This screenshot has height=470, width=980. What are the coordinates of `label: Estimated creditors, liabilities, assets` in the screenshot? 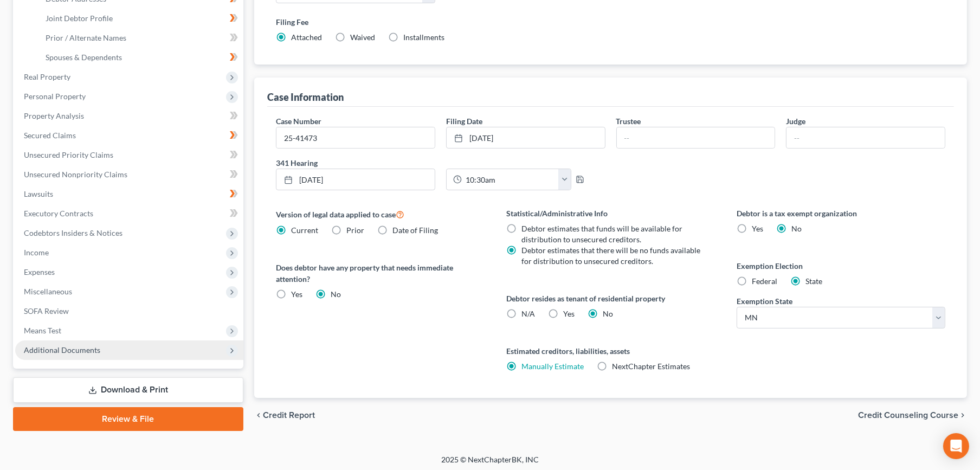 It's located at (610, 351).